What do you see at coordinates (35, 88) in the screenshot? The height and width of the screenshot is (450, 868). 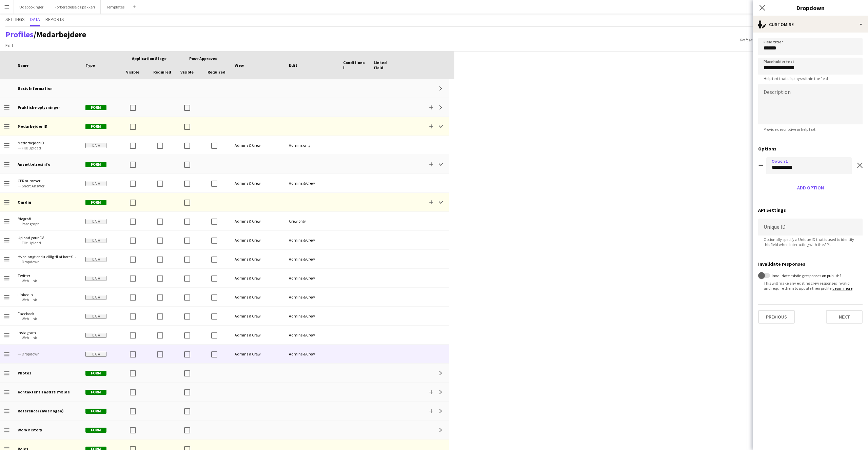 I see `b: Basic Information` at bounding box center [35, 88].